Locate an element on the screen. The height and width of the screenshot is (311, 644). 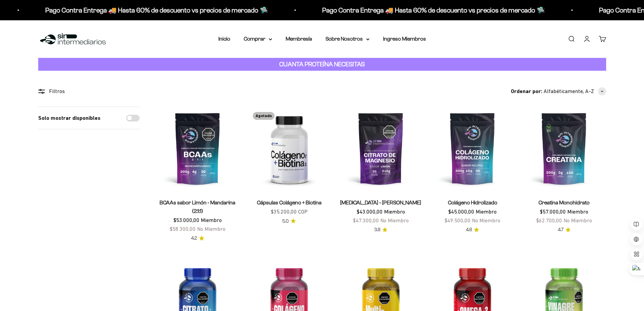
span: $47.300,00 is located at coordinates (366, 220).